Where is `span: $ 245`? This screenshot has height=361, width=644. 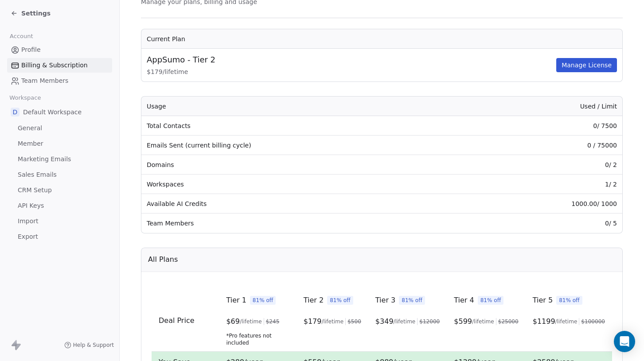
span: $ 245 is located at coordinates (272, 321).